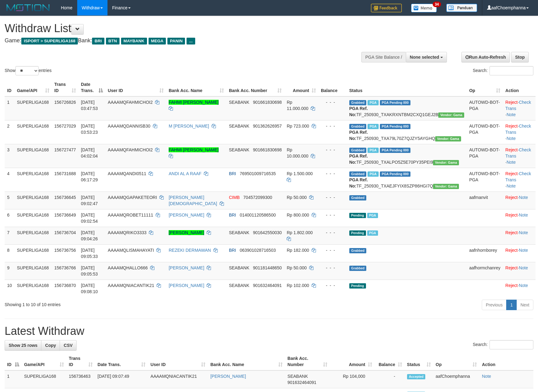  What do you see at coordinates (296, 197) in the screenshot?
I see `span: Rp 50.000` at bounding box center [296, 197].